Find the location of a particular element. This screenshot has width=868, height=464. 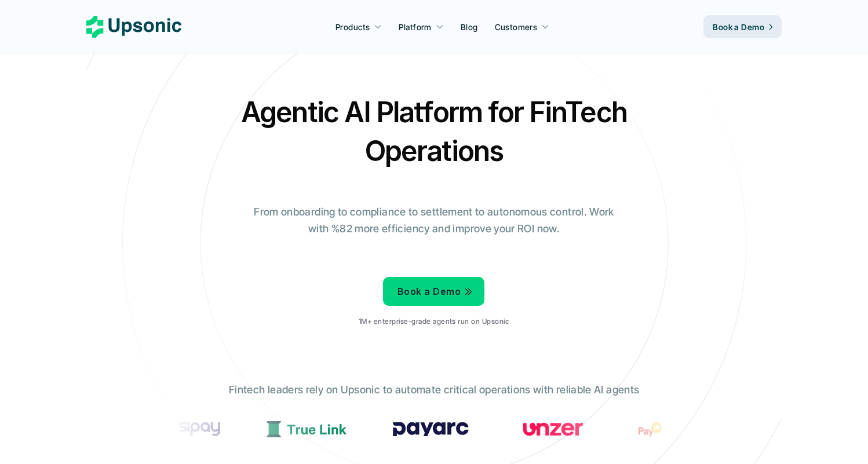

a: Blog is located at coordinates (470, 27).